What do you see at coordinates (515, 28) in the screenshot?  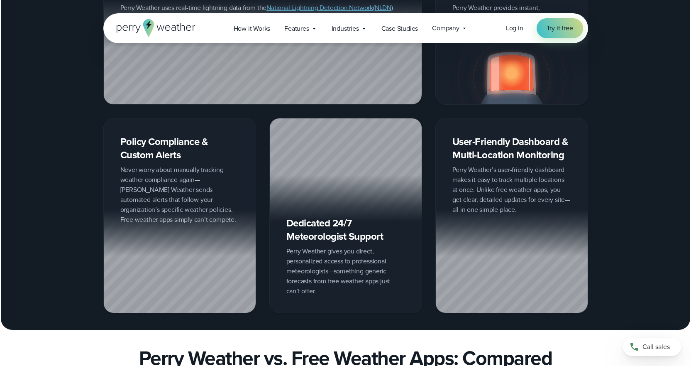 I see `span: Log in` at bounding box center [515, 28].